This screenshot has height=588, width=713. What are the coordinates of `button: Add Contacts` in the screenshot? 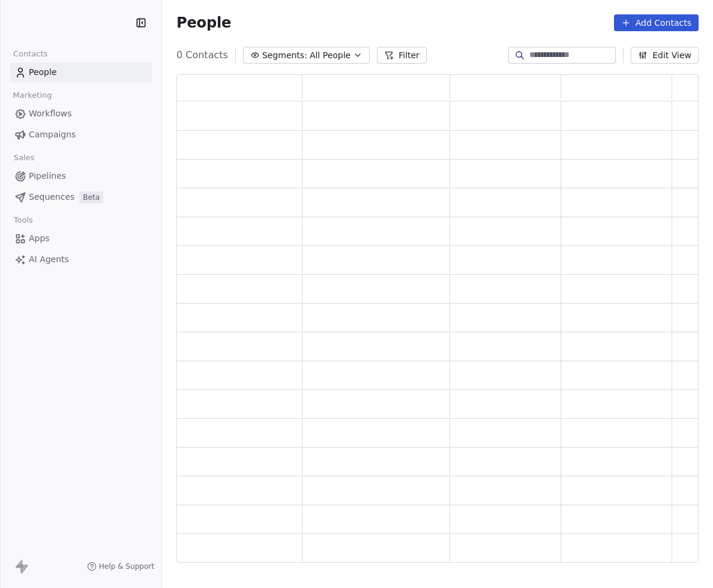 It's located at (656, 23).